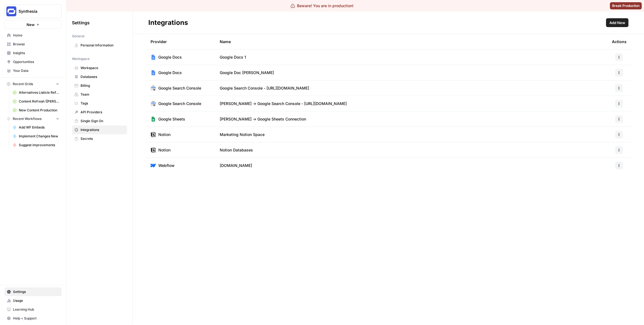 The height and width of the screenshot is (325, 644). I want to click on span: Integrations, so click(103, 130).